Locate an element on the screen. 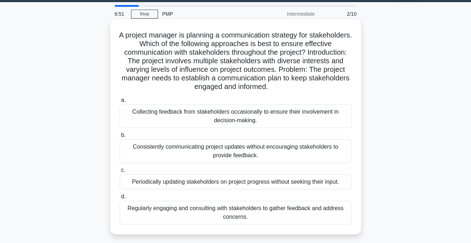 The height and width of the screenshot is (243, 471). div: PMP is located at coordinates (207, 14).